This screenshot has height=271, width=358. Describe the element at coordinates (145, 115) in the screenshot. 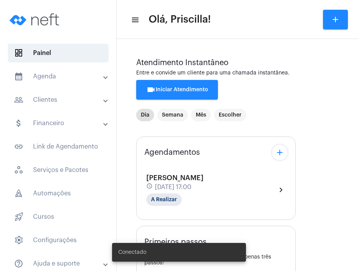

I see `mat-chip: Dia` at that location.